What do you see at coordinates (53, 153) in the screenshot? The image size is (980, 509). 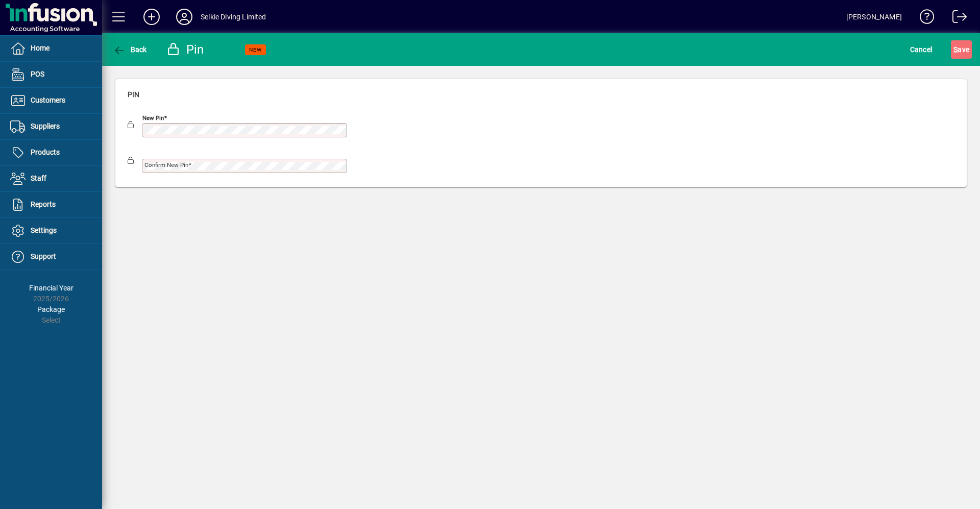 I see `a: Products` at bounding box center [53, 153].